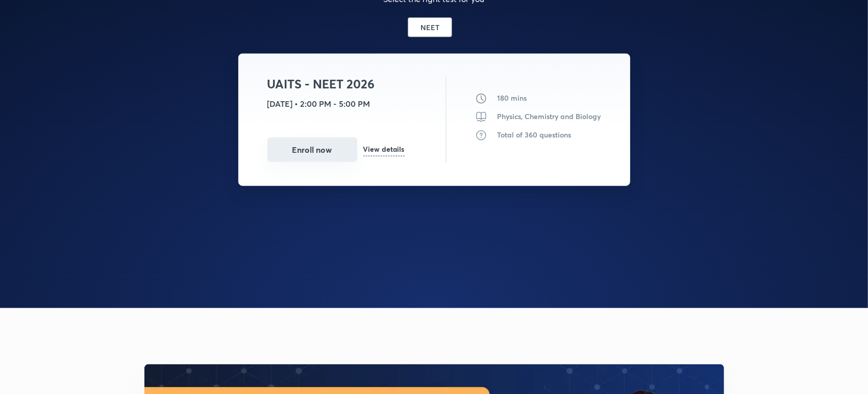 This screenshot has height=394, width=868. Describe the element at coordinates (336, 84) in the screenshot. I see `h3: UAITS - NEET 2026` at that location.